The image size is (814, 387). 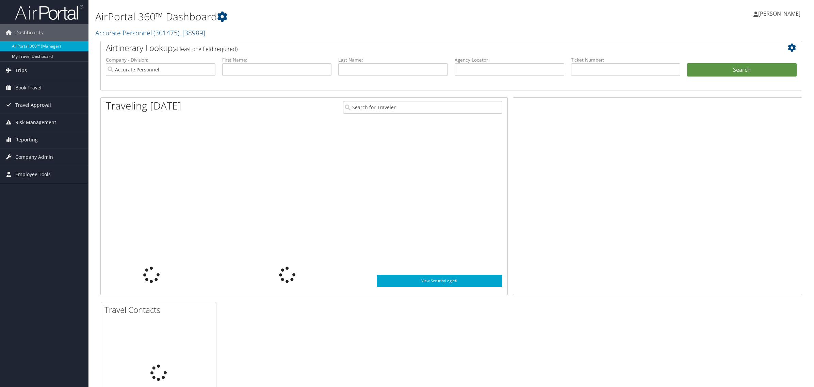 What do you see at coordinates (625, 60) in the screenshot?
I see `label: Ticket Number:` at bounding box center [625, 60].